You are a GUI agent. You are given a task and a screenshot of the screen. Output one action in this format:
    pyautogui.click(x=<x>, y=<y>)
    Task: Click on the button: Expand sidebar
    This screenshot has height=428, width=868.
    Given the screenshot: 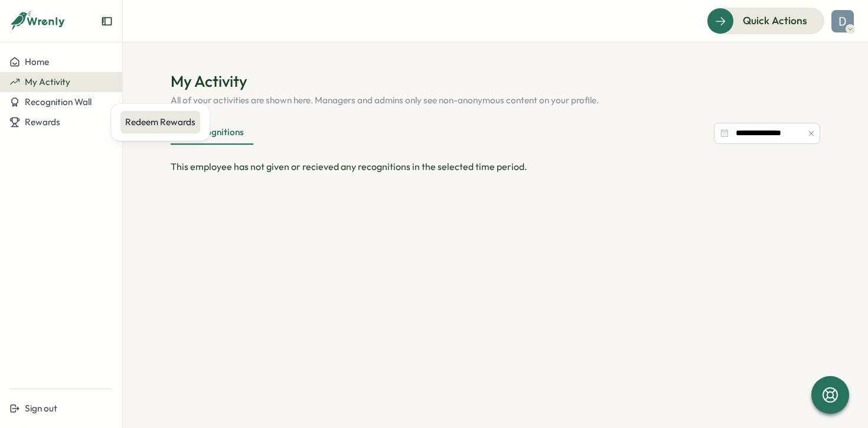 What is the action you would take?
    pyautogui.click(x=107, y=21)
    